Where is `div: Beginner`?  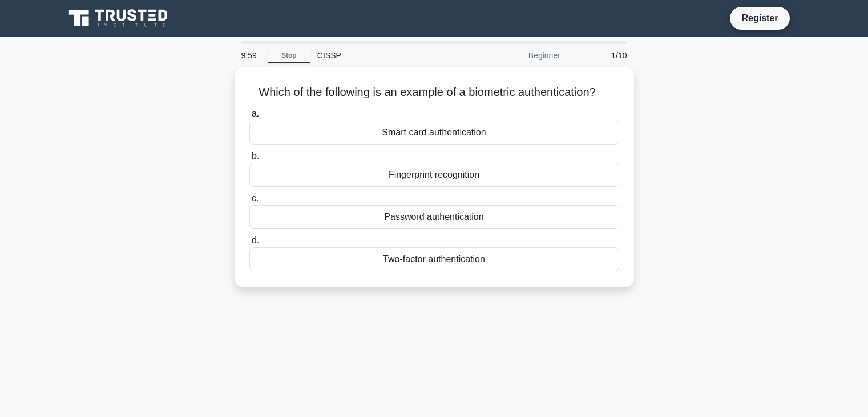 div: Beginner is located at coordinates (517, 55).